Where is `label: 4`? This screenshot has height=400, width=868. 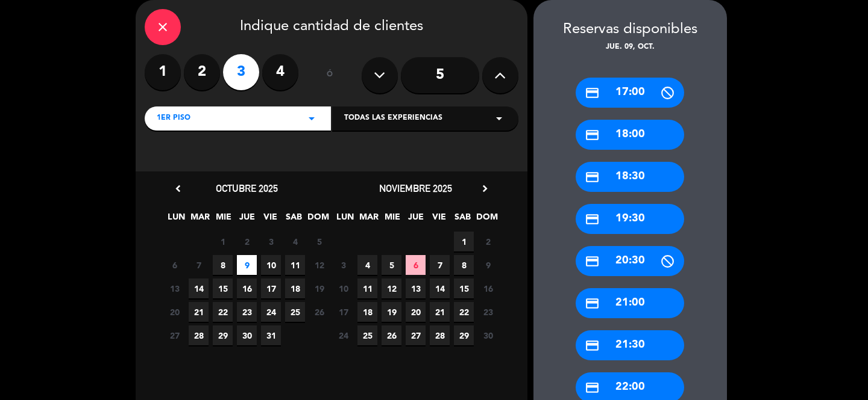
label: 4 is located at coordinates (280, 72).